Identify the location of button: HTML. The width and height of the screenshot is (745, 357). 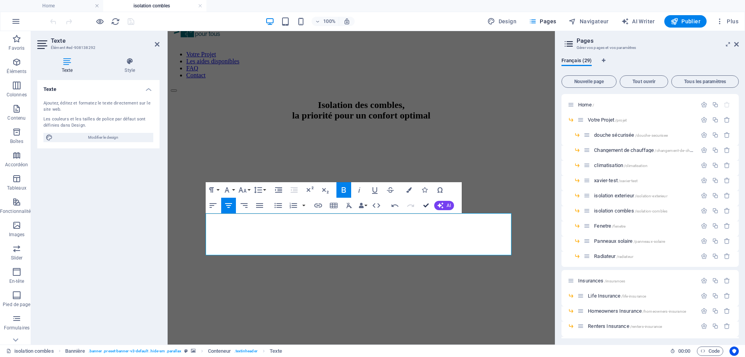
(377, 205).